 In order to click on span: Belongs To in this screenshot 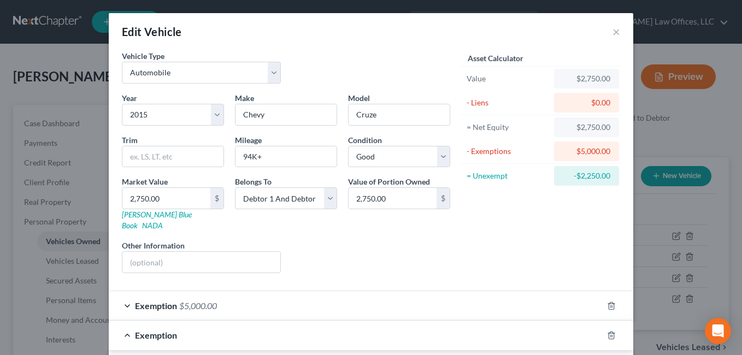, I will do `click(253, 181)`.